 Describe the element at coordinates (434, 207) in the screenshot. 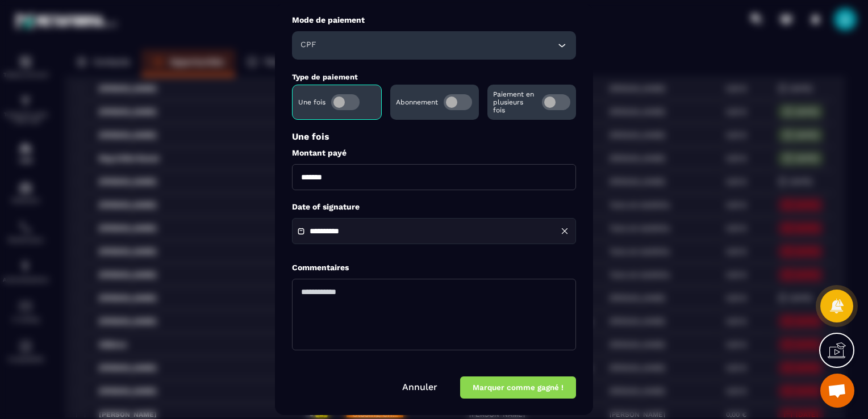

I see `label: Date of signature` at that location.